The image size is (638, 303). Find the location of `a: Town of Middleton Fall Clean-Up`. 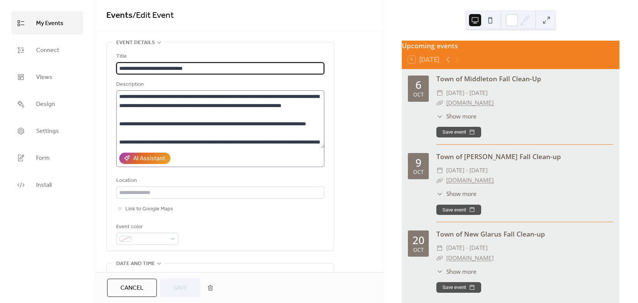

a: Town of Middleton Fall Clean-Up is located at coordinates (488, 79).